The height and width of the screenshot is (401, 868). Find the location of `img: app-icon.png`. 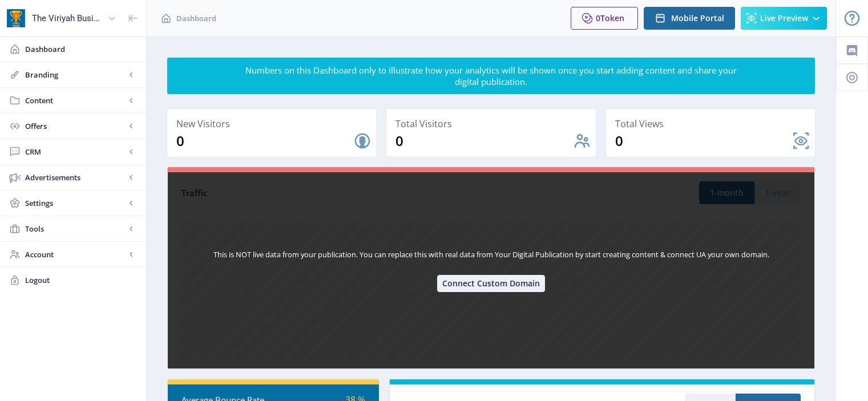

img: app-icon.png is located at coordinates (16, 18).